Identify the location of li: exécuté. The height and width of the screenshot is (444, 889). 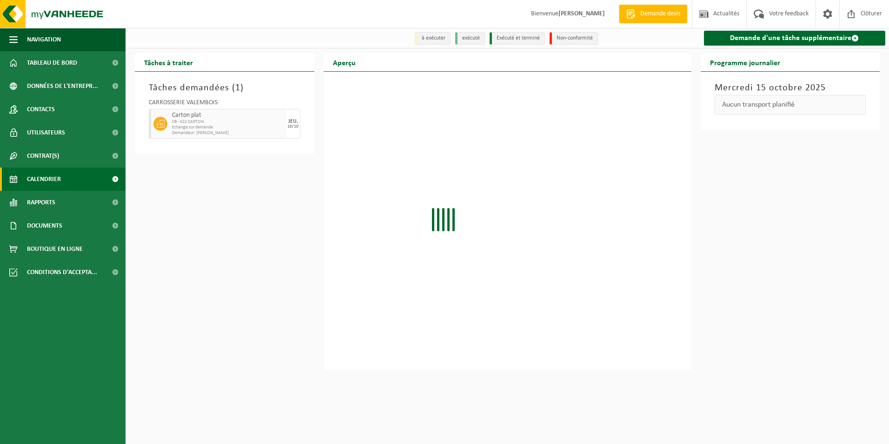
(470, 38).